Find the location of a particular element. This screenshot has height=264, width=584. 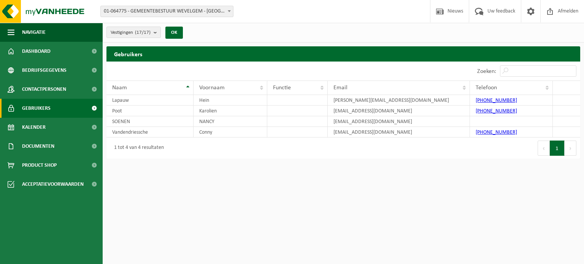

span: Email is located at coordinates (340, 88).